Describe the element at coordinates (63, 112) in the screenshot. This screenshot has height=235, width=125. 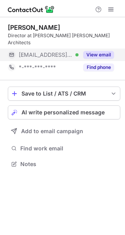
I see `span: AI write personalized message` at that location.